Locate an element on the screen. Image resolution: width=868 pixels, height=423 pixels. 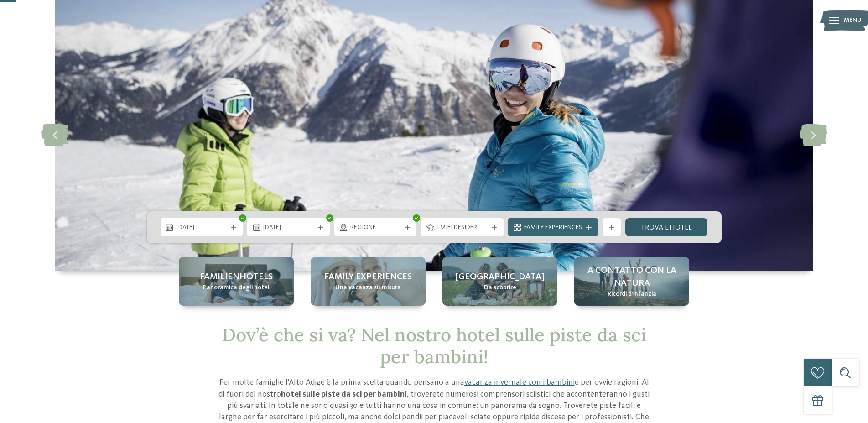
span: Regione is located at coordinates (375, 228).